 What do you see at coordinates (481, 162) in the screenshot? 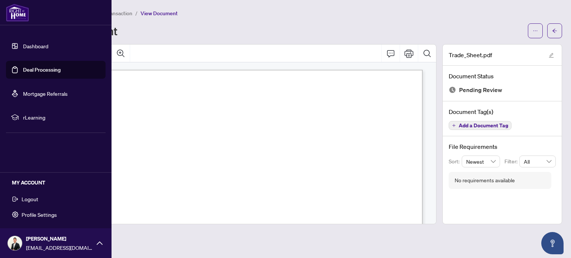
I see `span: Newest` at bounding box center [481, 162].